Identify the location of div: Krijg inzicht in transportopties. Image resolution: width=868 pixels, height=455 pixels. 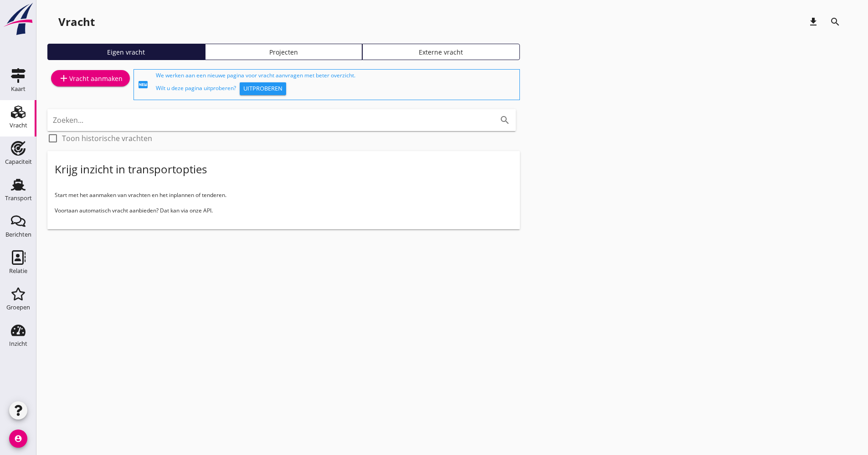
(131, 169).